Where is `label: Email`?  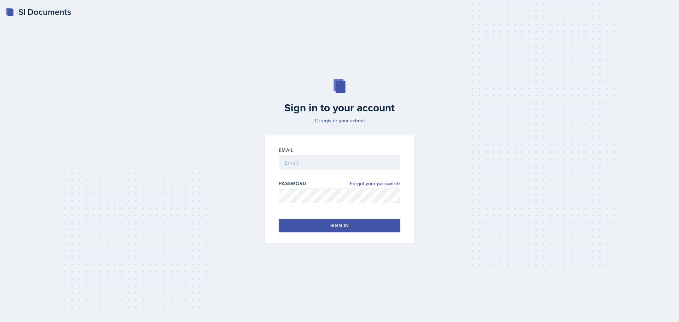 label: Email is located at coordinates (286, 150).